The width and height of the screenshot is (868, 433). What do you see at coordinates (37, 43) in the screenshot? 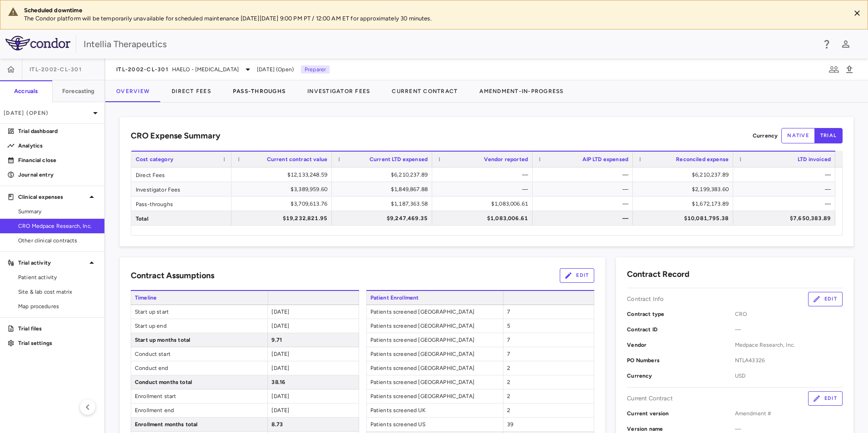
I see `img: logo-full-SnFGN8VE.png` at bounding box center [37, 43].